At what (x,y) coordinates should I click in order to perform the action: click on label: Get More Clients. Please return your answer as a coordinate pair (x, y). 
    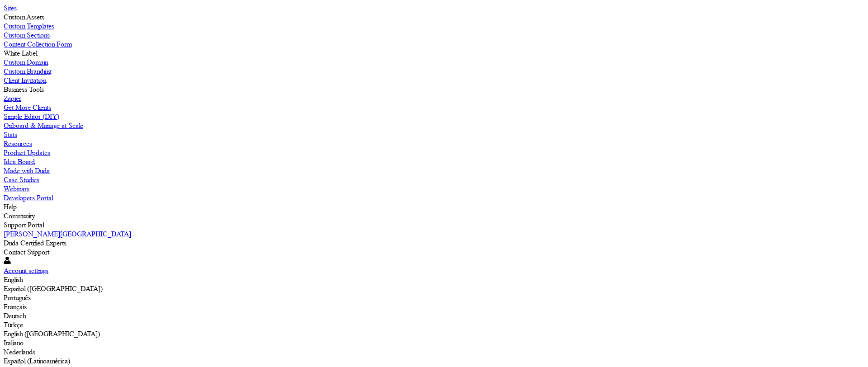
    Looking at the image, I should click on (27, 107).